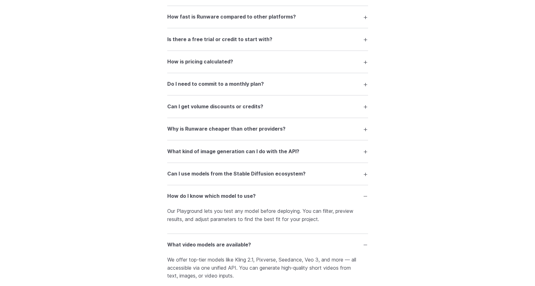  What do you see at coordinates (232, 17) in the screenshot?
I see `h3: How fast is Runware compared to other platforms?` at bounding box center [232, 17].